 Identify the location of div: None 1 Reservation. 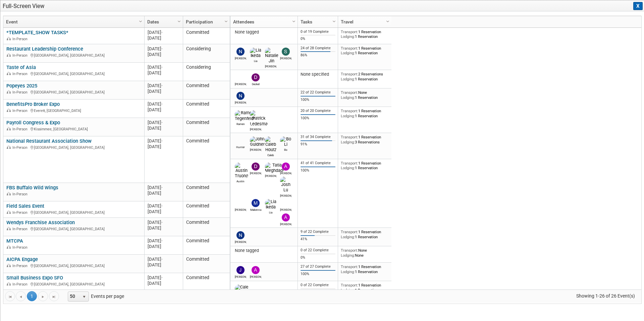
(365, 95).